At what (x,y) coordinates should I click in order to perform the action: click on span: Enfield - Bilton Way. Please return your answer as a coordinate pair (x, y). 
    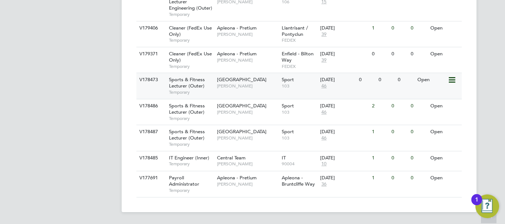
    Looking at the image, I should click on (297, 57).